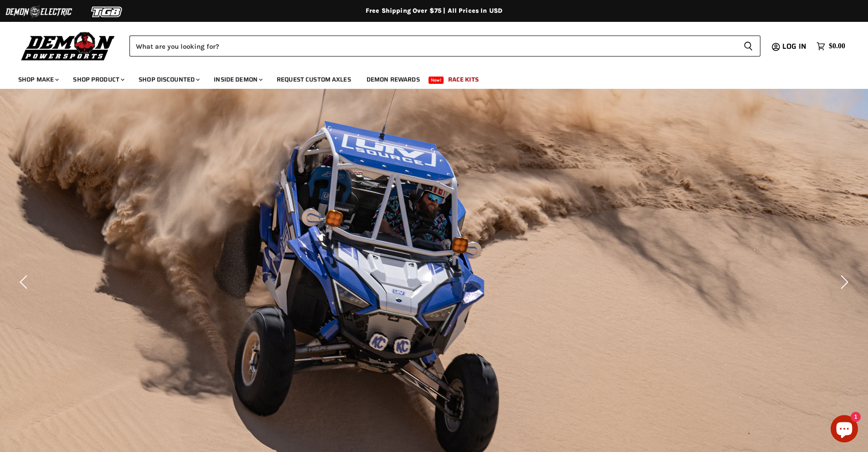 This screenshot has height=452, width=868. Describe the element at coordinates (25, 282) in the screenshot. I see `button: Previous` at that location.